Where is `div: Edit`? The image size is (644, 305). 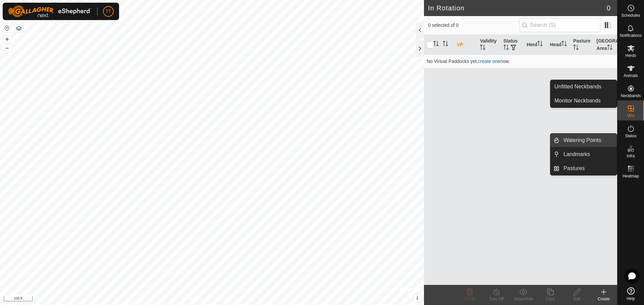 div: Edit is located at coordinates (576, 299).